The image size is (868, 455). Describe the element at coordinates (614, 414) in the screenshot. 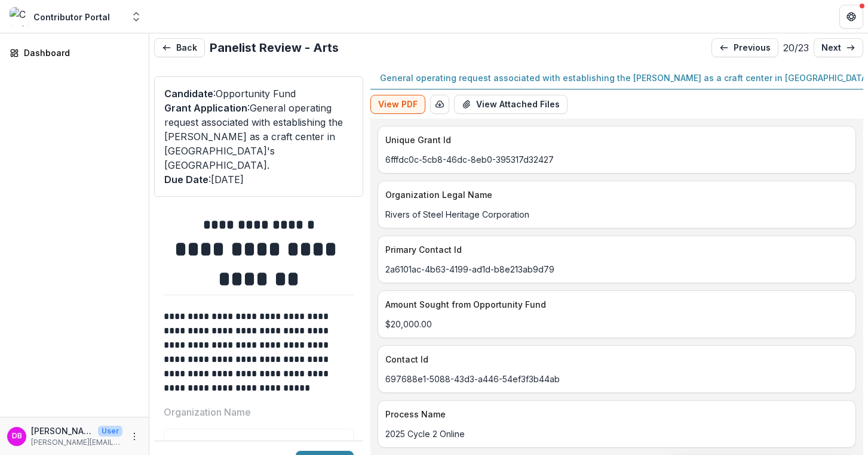

I see `p: Process Name` at that location.